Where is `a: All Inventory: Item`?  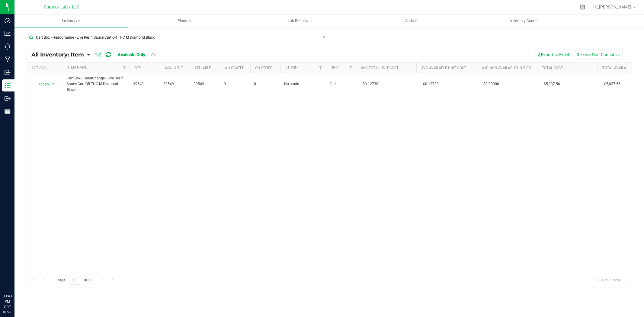 a: All Inventory: Item is located at coordinates (59, 55).